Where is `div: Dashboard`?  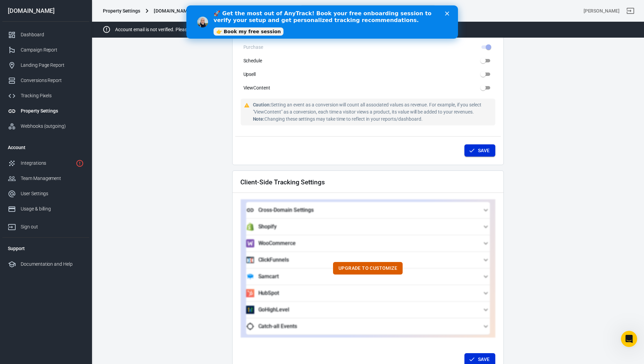
div: Dashboard is located at coordinates (52, 35).